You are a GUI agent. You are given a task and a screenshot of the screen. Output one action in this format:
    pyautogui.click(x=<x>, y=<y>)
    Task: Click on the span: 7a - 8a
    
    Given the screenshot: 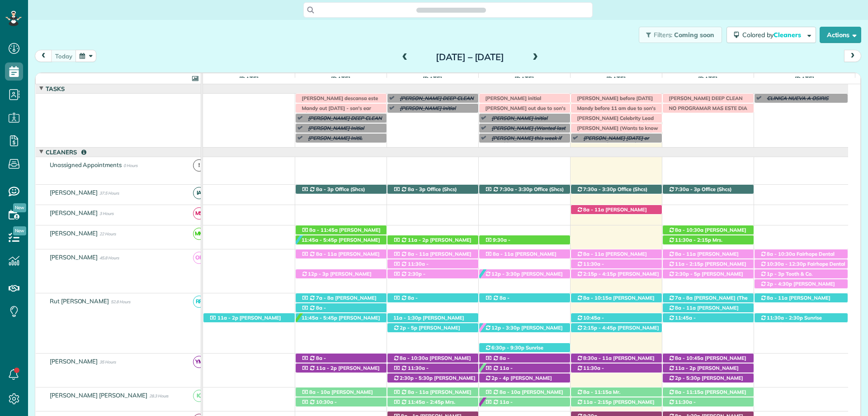 What is the action you would take?
    pyautogui.click(x=324, y=298)
    